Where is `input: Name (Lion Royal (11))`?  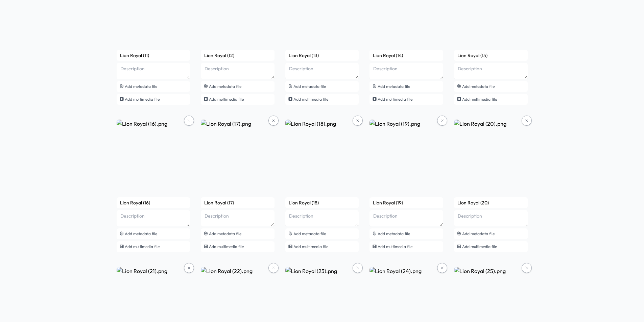 input: Name (Lion Royal (11)) is located at coordinates (154, 55).